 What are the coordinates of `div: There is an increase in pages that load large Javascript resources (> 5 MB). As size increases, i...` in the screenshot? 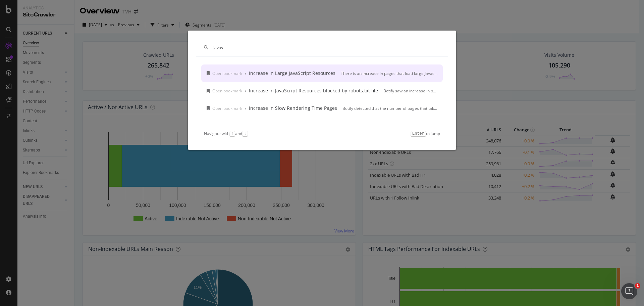 It's located at (389, 73).